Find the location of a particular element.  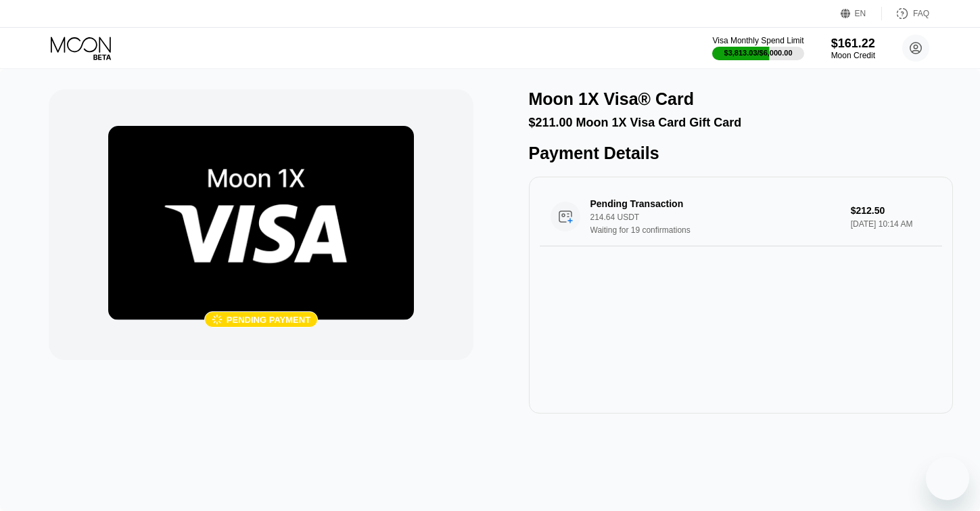

div: $211.00 Moon 1X Visa Card Gift Card is located at coordinates (740, 122).